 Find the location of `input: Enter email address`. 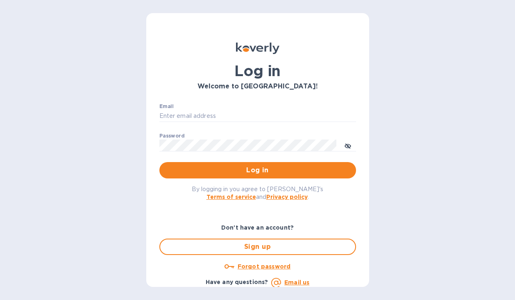

input: Enter email address is located at coordinates (258, 116).